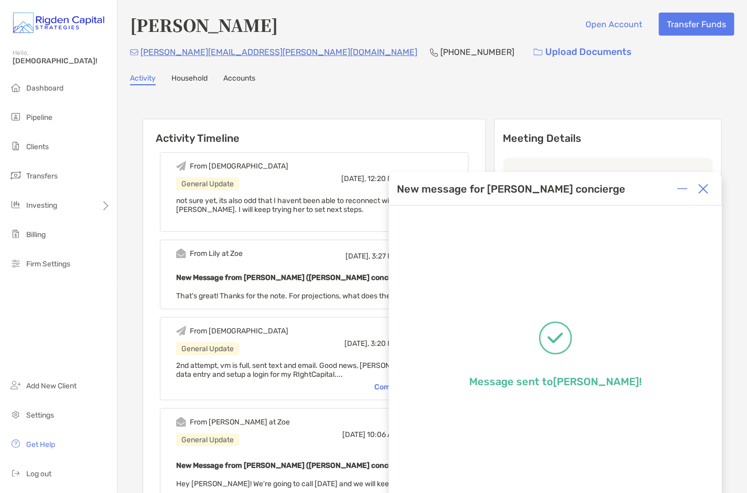 The height and width of the screenshot is (493, 747). I want to click on img: transfers icon, so click(16, 175).